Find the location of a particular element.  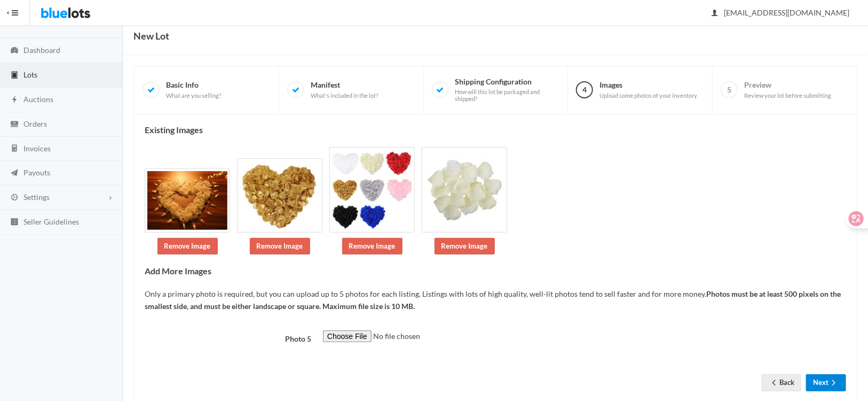

span: Dashboard is located at coordinates (41, 50).